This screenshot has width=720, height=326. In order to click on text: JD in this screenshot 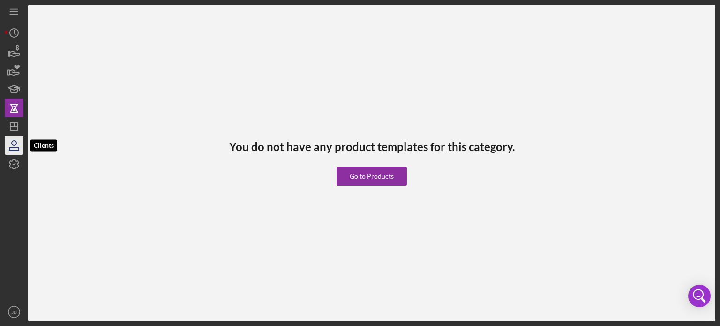, I will do `click(14, 312)`.